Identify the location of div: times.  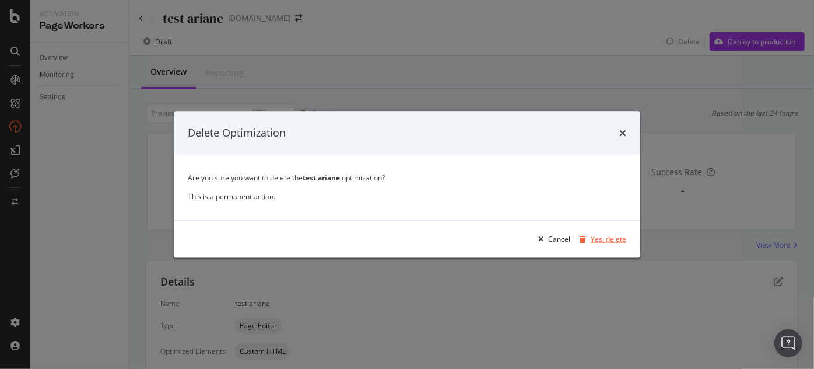
(623, 133).